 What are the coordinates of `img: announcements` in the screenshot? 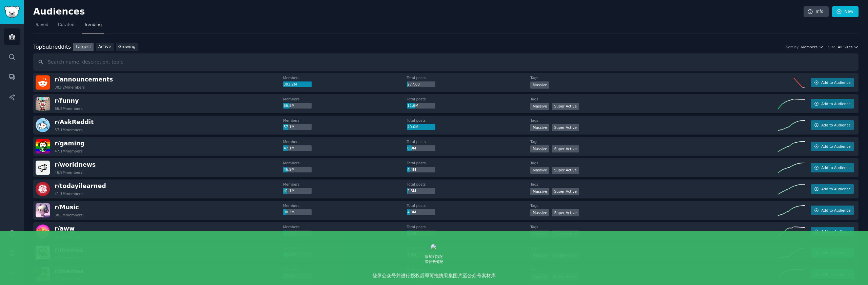 It's located at (43, 82).